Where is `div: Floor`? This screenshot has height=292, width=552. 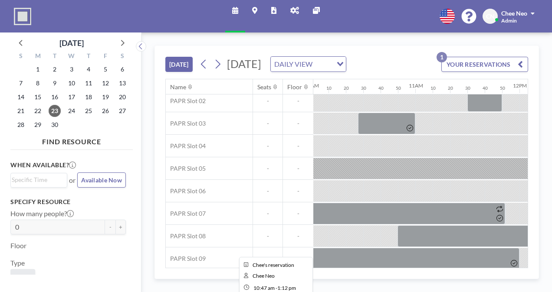 div: Floor is located at coordinates (294, 87).